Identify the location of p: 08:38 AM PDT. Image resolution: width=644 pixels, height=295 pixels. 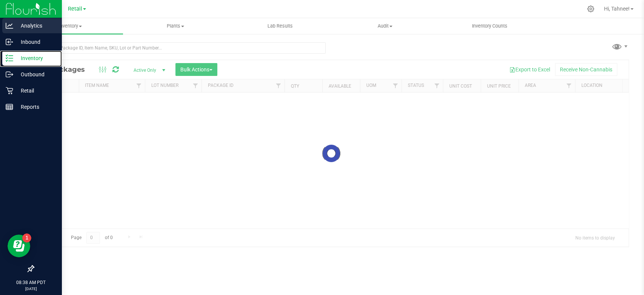
(31, 283).